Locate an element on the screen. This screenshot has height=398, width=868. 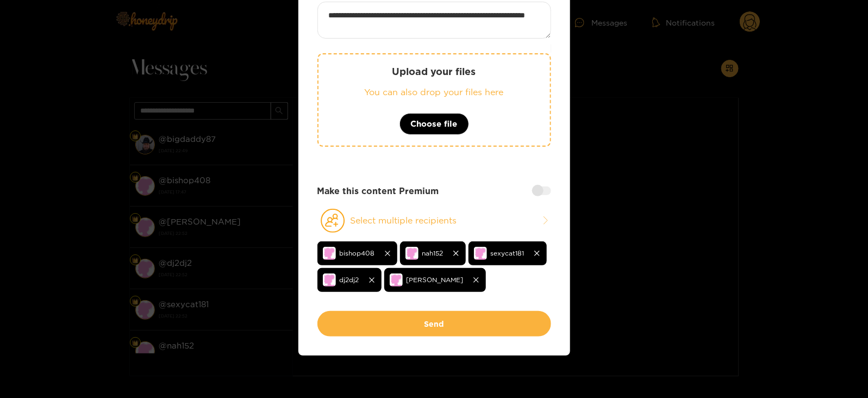
span: bishop408 is located at coordinates (357, 253).